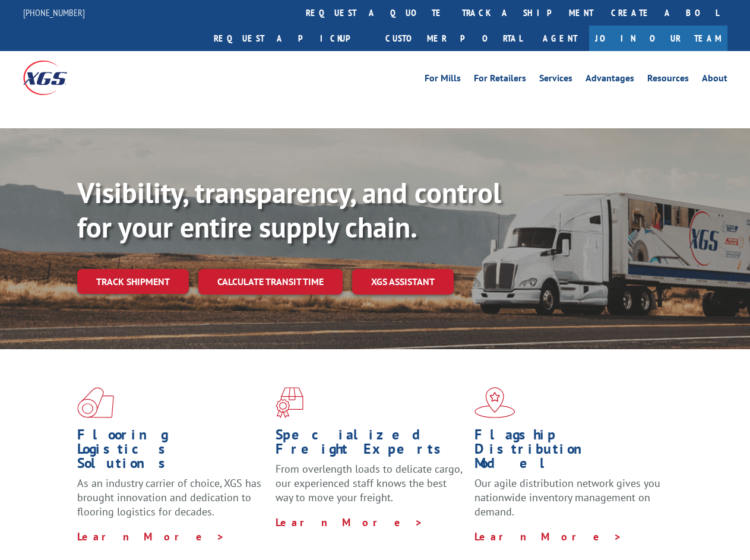 This screenshot has height=560, width=750. Describe the element at coordinates (270, 282) in the screenshot. I see `a: Calculate transit time` at that location.